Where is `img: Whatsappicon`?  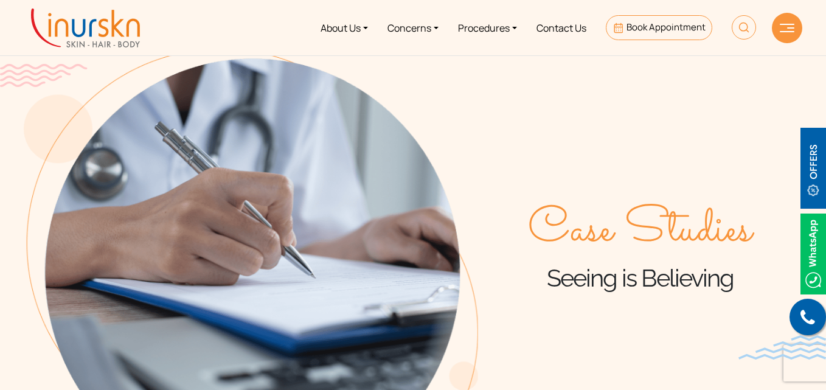
img: Whatsappicon is located at coordinates (814, 254).